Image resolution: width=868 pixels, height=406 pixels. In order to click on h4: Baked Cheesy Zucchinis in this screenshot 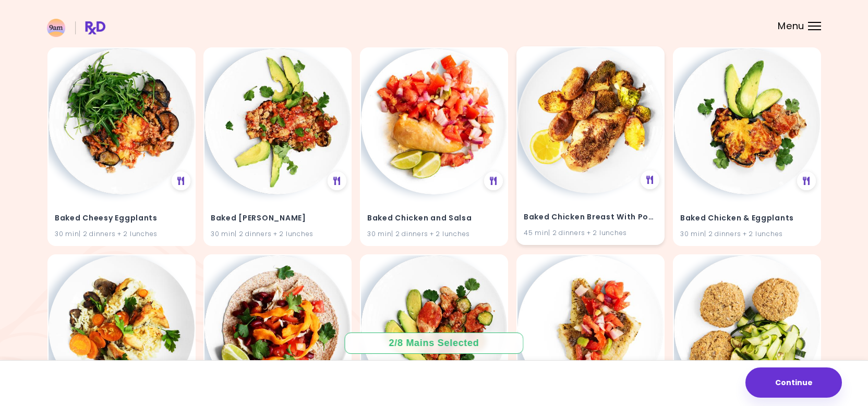, I will do `click(277, 219)`.